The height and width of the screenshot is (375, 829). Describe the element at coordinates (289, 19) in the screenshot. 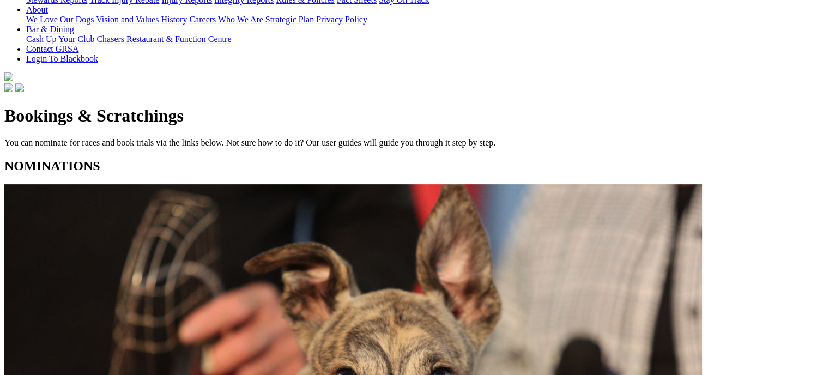

I see `a: Strategic Plan` at that location.